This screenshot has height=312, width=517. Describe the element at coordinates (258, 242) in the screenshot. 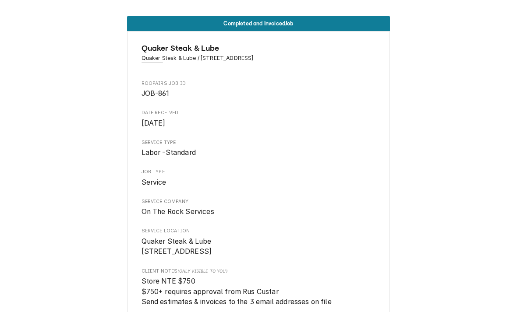

I see `div: Service Location` at that location.